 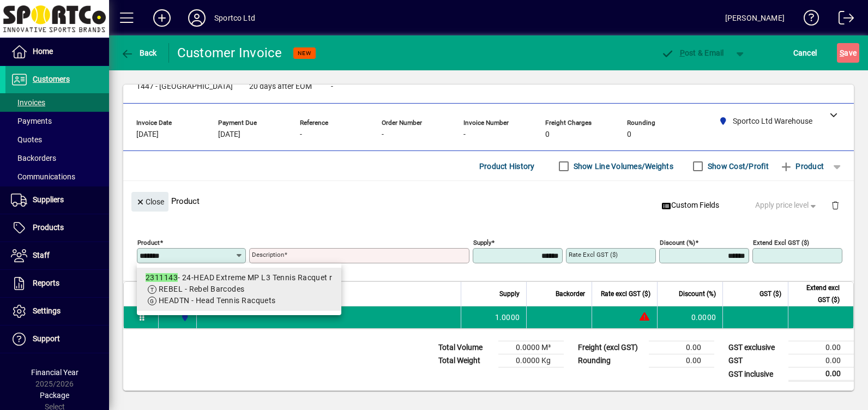 What do you see at coordinates (48, 228) in the screenshot?
I see `span: Products` at bounding box center [48, 228].